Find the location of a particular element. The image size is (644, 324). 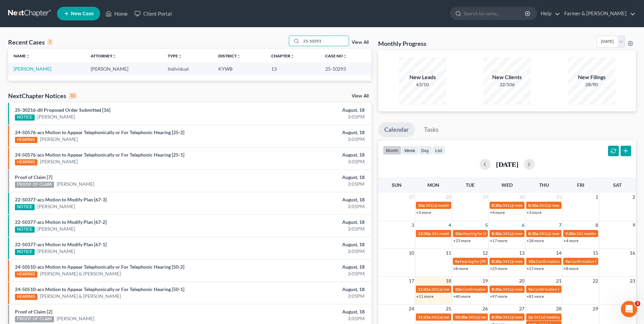

a: Districtunfold_more is located at coordinates (229, 56).